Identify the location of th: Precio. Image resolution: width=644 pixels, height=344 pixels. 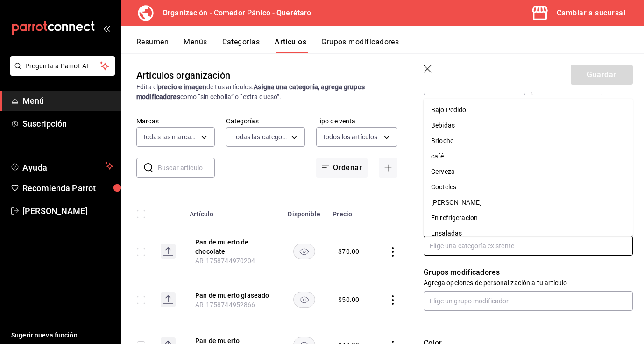
(351, 211).